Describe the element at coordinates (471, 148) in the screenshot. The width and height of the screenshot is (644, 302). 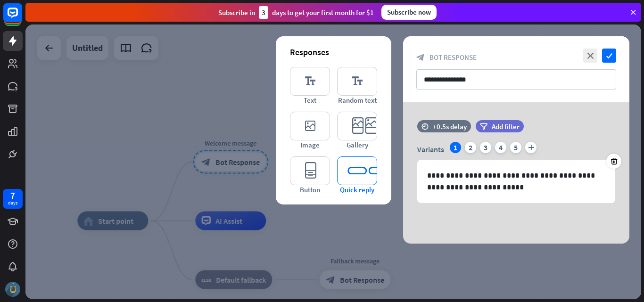
I see `div: 2` at that location.